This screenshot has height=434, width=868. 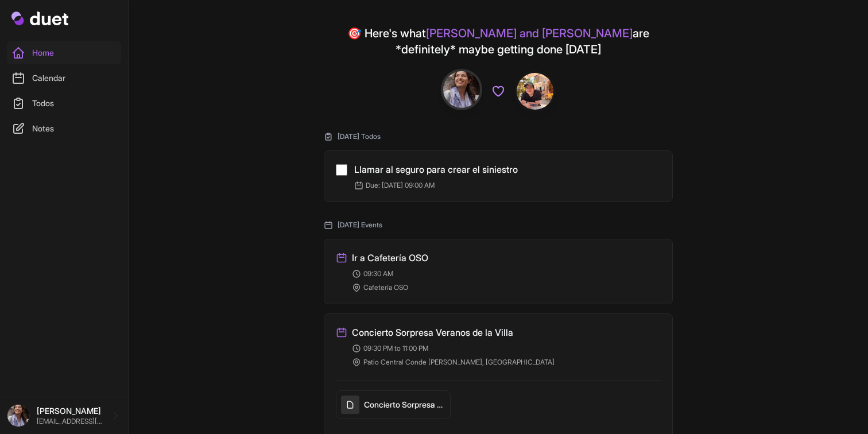 I want to click on img: IMG_0065.jpeg, so click(x=535, y=91).